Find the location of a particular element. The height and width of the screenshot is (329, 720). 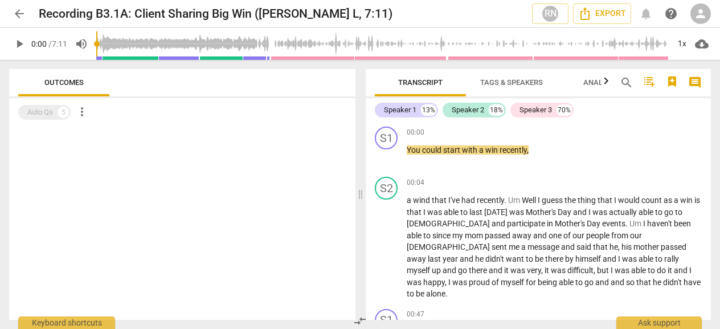

span: the is located at coordinates (570, 200).